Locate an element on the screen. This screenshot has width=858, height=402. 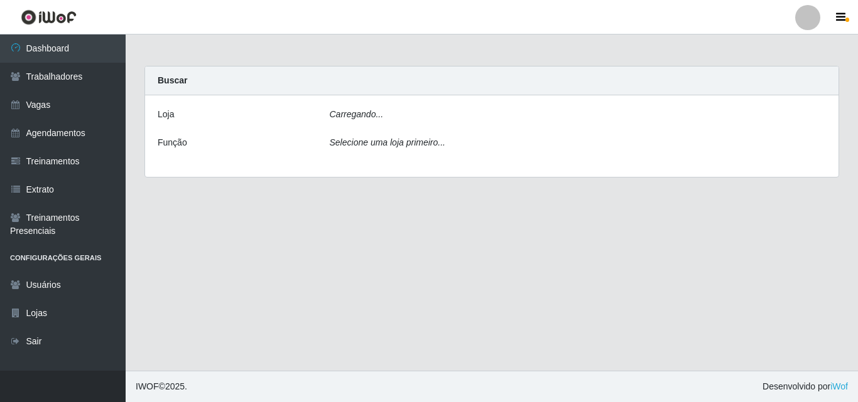
span: © 2025 . is located at coordinates (161, 387).